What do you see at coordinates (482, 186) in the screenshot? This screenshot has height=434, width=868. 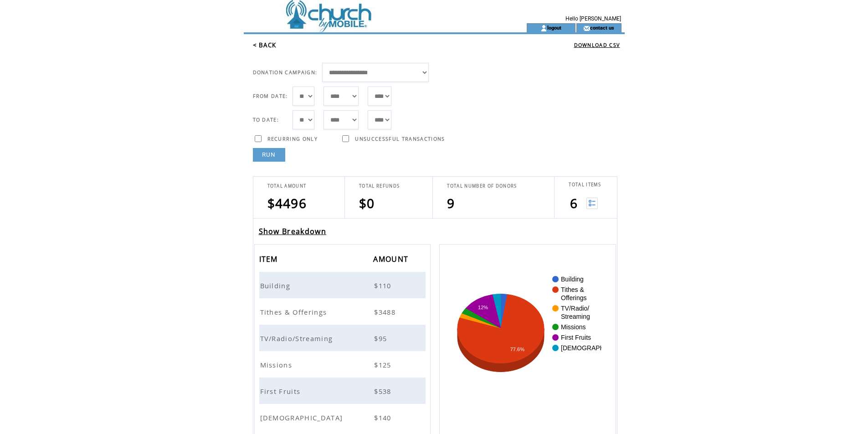 I see `span: TOTAL NUMBER OF DONORS` at bounding box center [482, 186].